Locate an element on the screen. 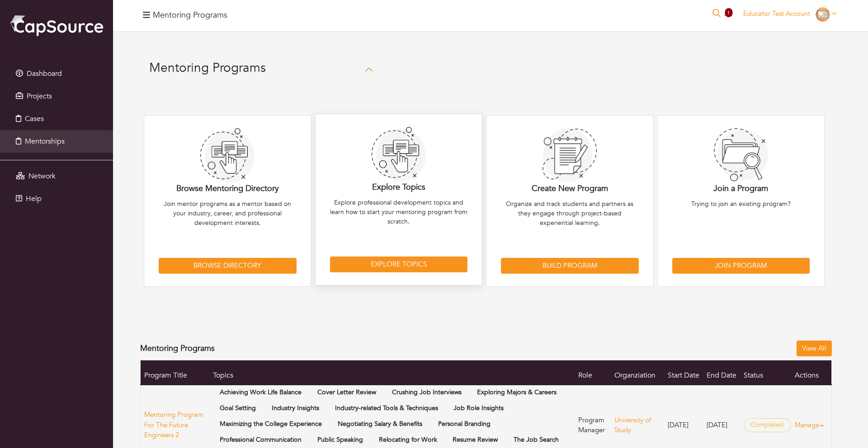 The image size is (868, 448). a: Build Program is located at coordinates (570, 266).